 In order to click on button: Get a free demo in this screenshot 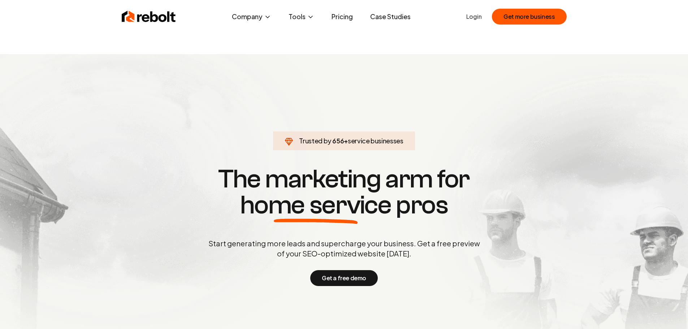, I will do `click(344, 278)`.